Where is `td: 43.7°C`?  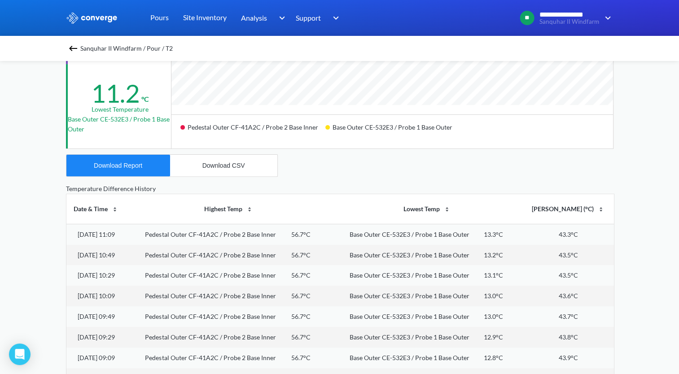 td: 43.7°C is located at coordinates (568, 317).